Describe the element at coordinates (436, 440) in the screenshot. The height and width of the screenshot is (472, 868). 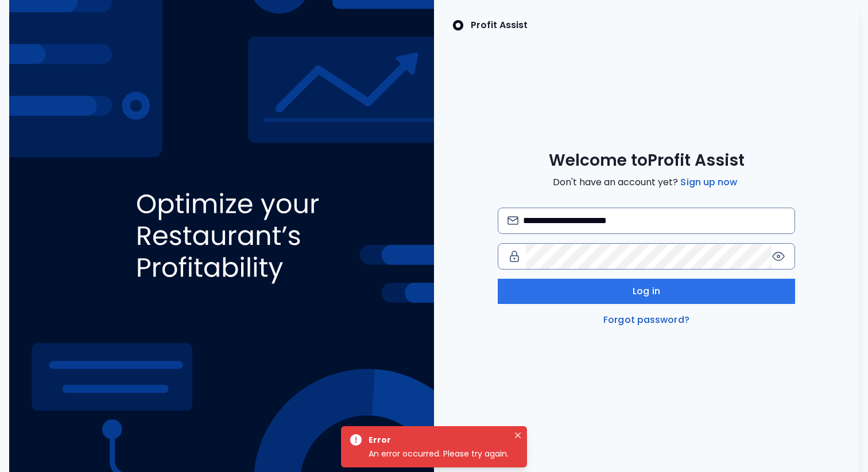
I see `div: Error` at that location.